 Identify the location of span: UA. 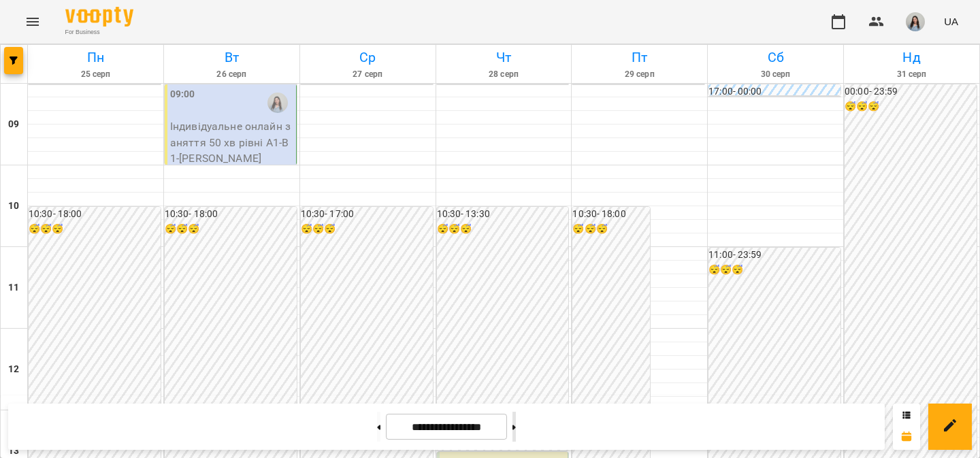
(950, 21).